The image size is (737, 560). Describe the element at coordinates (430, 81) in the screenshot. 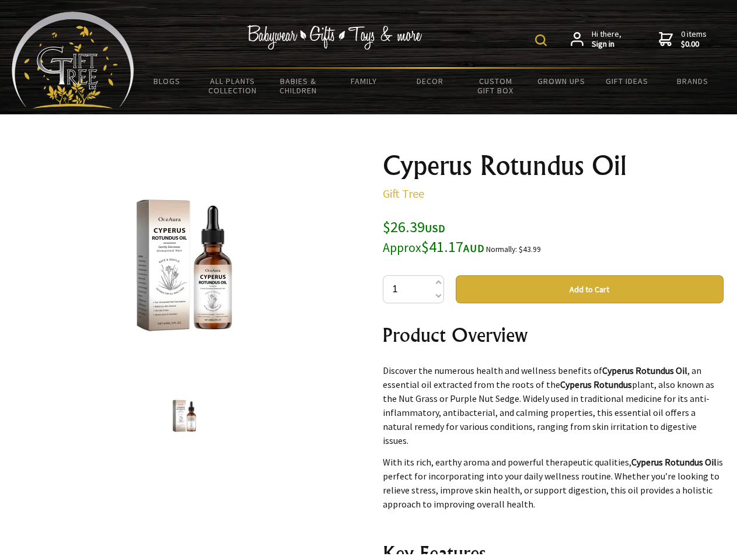

I see `a: Decor` at that location.